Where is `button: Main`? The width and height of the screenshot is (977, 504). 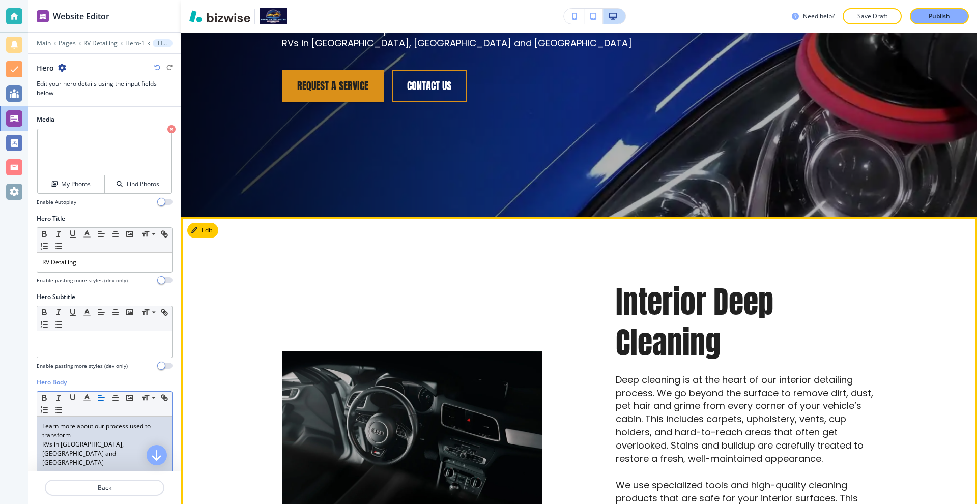 button: Main is located at coordinates (44, 43).